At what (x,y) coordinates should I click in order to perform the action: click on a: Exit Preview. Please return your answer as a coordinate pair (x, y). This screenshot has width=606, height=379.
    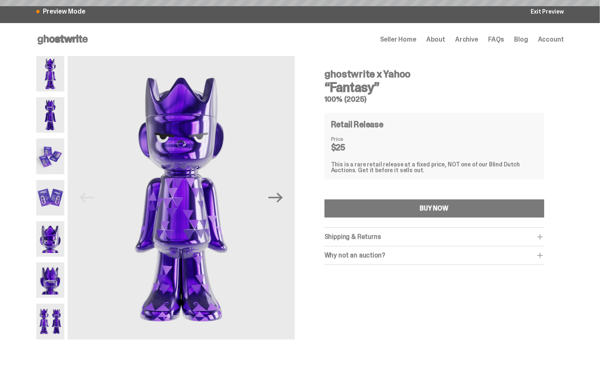
    Looking at the image, I should click on (547, 12).